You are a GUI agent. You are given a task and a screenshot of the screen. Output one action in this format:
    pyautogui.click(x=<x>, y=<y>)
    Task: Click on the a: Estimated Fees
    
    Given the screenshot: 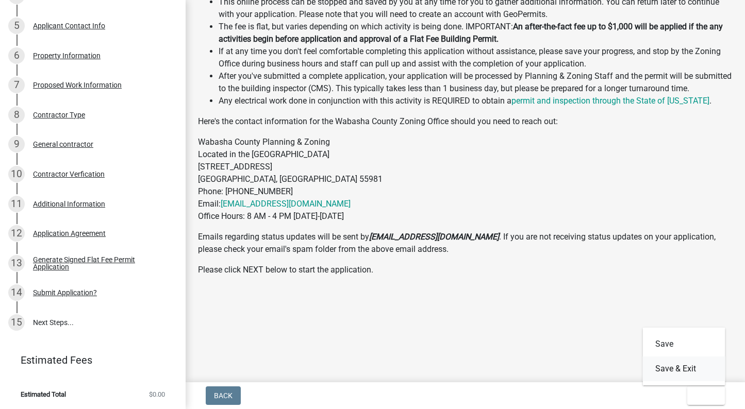 What is the action you would take?
    pyautogui.click(x=89, y=360)
    